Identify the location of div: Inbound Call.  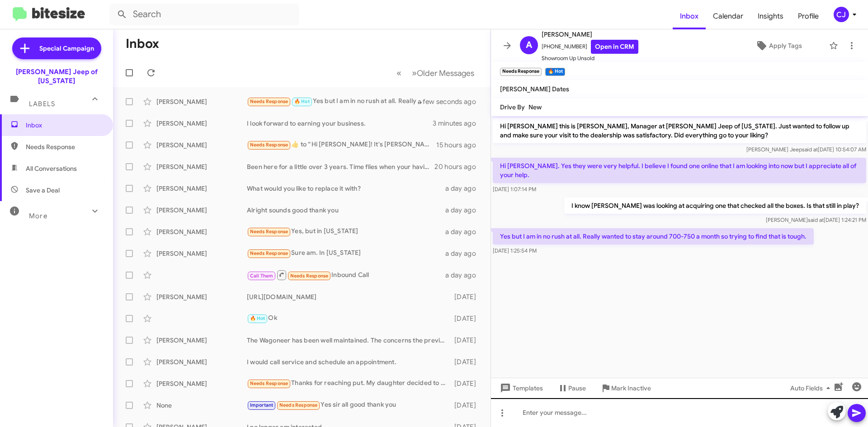
(346, 274).